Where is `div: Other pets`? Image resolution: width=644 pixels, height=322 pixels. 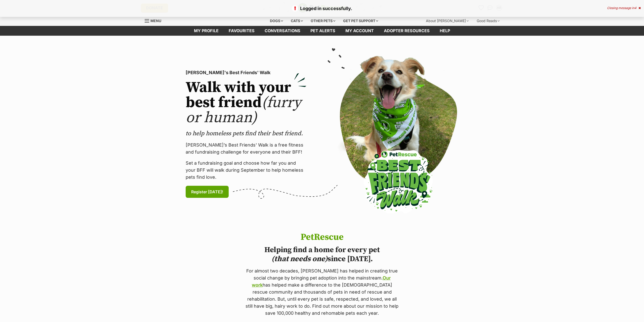
div: Other pets is located at coordinates (323, 21).